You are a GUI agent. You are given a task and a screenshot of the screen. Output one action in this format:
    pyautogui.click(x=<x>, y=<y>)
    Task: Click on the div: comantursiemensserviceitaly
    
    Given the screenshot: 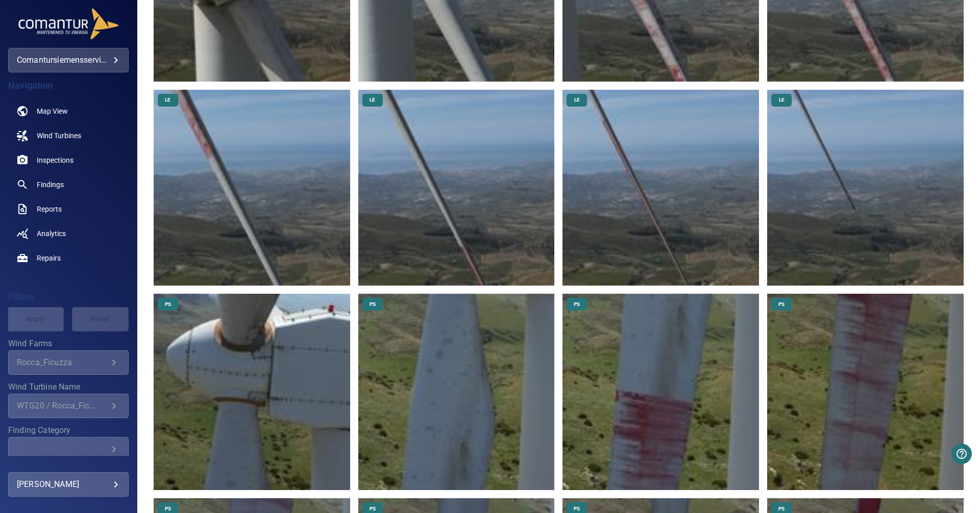 What is the action you would take?
    pyautogui.click(x=68, y=61)
    